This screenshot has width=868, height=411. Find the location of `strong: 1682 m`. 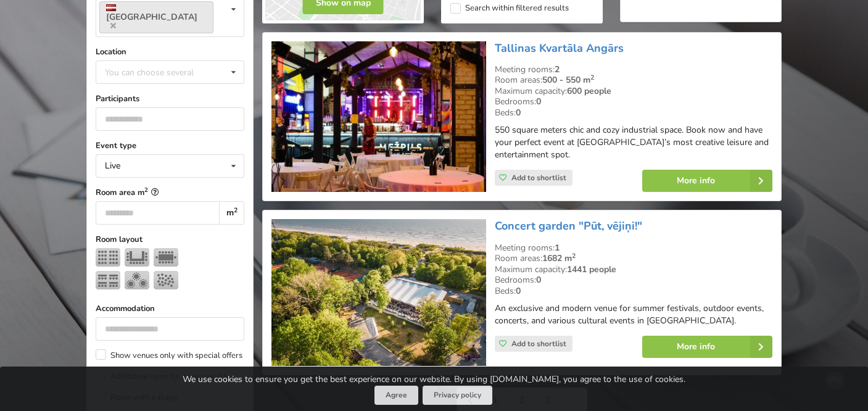

strong: 1682 m is located at coordinates (559, 257).